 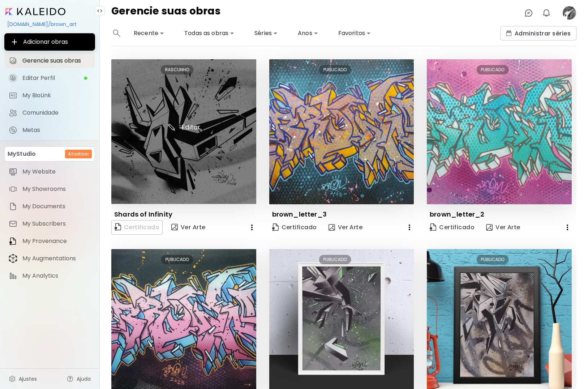 What do you see at coordinates (56, 96) in the screenshot?
I see `span: My BioLink` at bounding box center [56, 96].